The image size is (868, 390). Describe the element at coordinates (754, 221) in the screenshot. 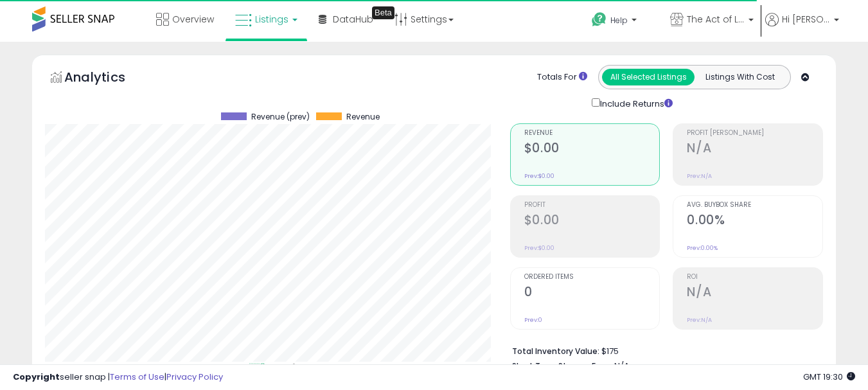

I see `h2: 0.00%` at that location.